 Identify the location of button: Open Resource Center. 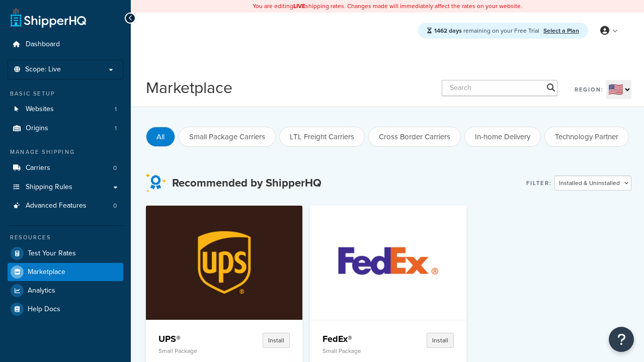
(622, 340).